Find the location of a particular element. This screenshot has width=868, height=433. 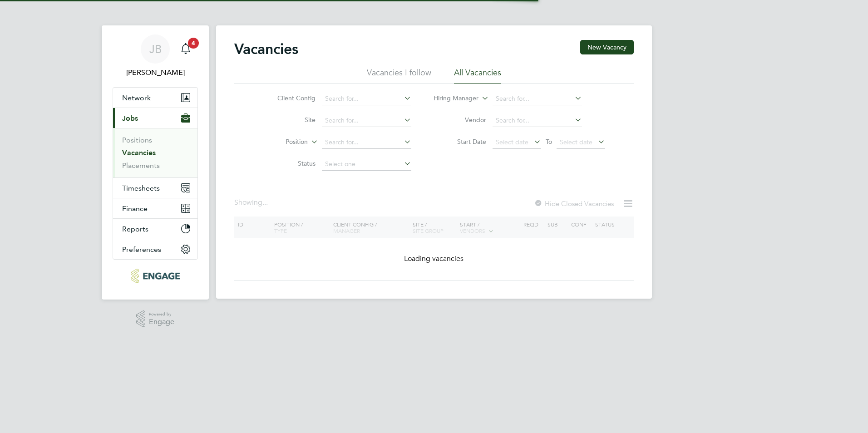

span: Preferences is located at coordinates (141, 249).